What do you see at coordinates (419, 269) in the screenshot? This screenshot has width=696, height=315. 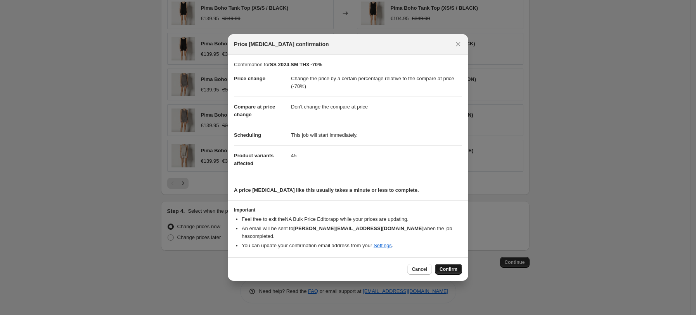 I see `span: Cancel` at bounding box center [419, 269].